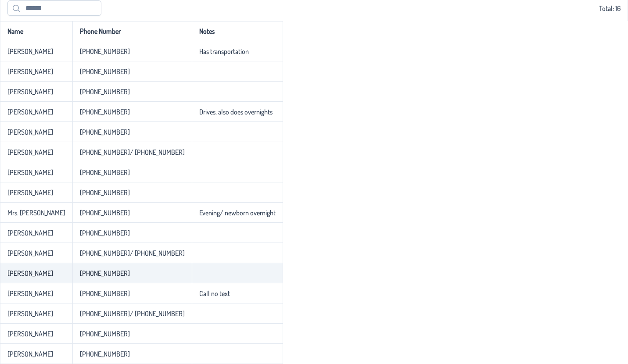  Describe the element at coordinates (237, 31) in the screenshot. I see `th: Notes` at that location.